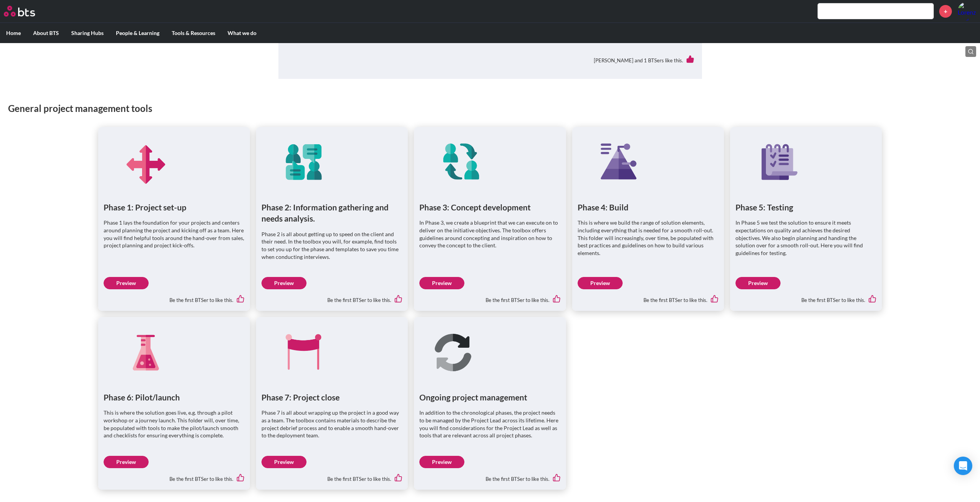 This screenshot has width=980, height=502. What do you see at coordinates (490, 234) in the screenshot?
I see `p: In Phase 3, we create a blueprint that we can execute on to deliver on the initiative objectives....` at bounding box center [490, 234].